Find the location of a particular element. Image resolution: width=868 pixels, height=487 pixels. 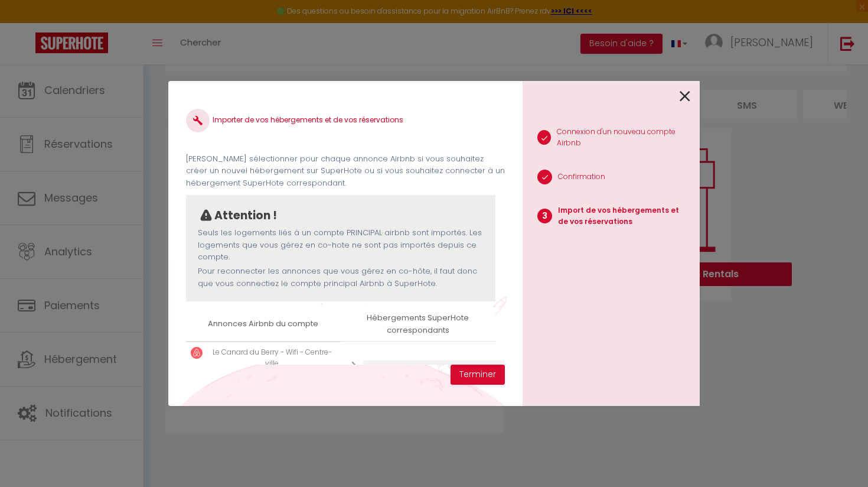

p: Attention ! is located at coordinates (246, 215).